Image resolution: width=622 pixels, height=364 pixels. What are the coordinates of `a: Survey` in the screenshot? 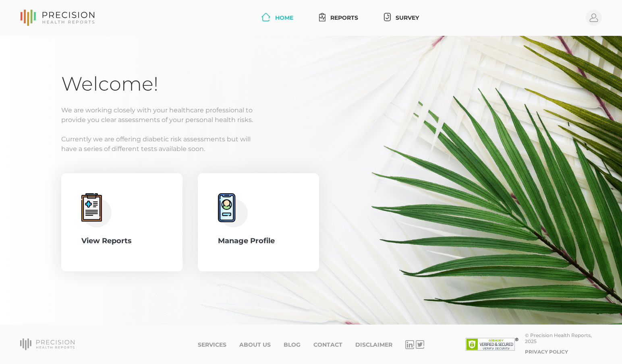 It's located at (401, 18).